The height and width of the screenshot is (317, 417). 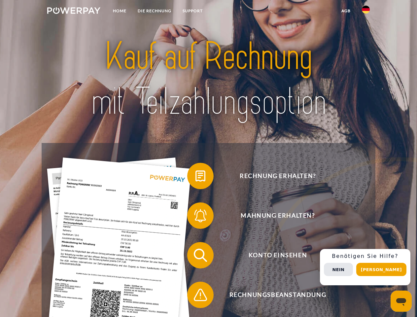 What do you see at coordinates (278, 216) in the screenshot?
I see `span: Mahnung erhalten?` at bounding box center [278, 216].